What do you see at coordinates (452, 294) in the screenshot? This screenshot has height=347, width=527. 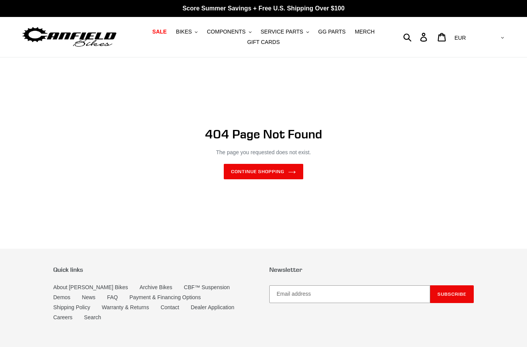 I see `span: Subscribe` at bounding box center [452, 294].